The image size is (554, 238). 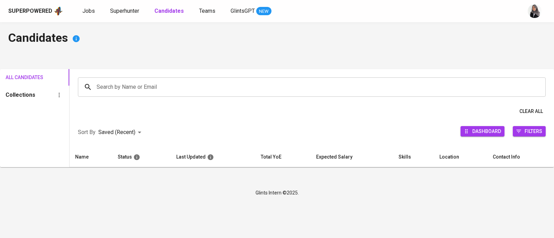 What do you see at coordinates (30, 11) in the screenshot?
I see `div: Superpowered` at bounding box center [30, 11].